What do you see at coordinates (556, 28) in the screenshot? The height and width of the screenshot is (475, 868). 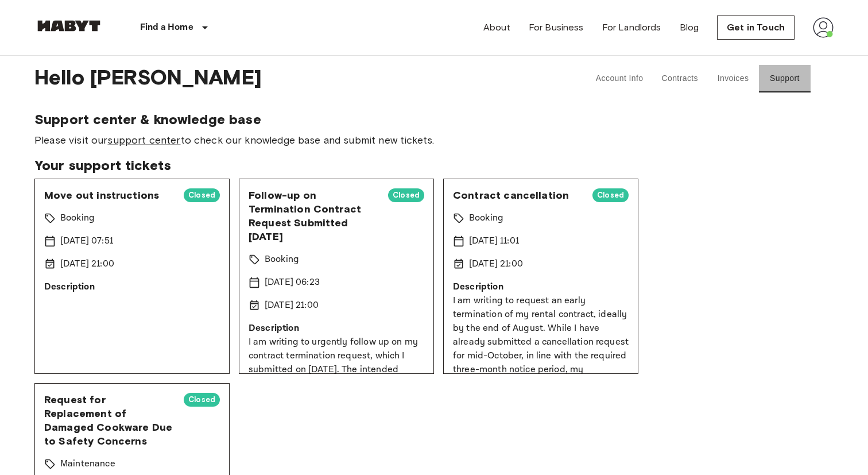 I see `a: For Business` at bounding box center [556, 28].